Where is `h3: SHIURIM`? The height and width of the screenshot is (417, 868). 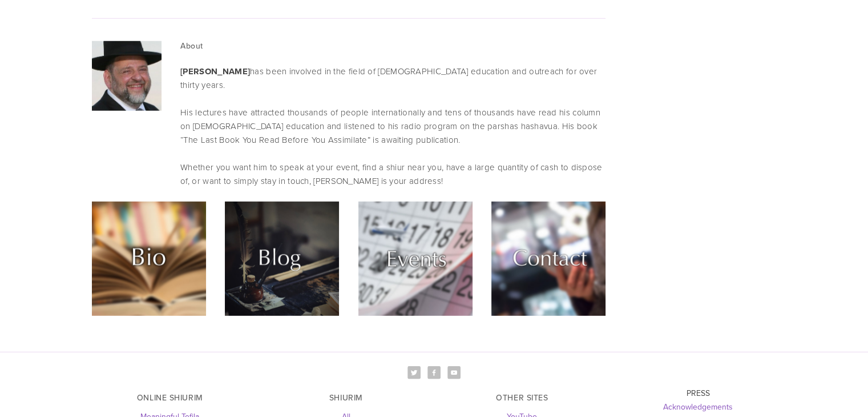
h3: SHIURIM is located at coordinates (346, 398).